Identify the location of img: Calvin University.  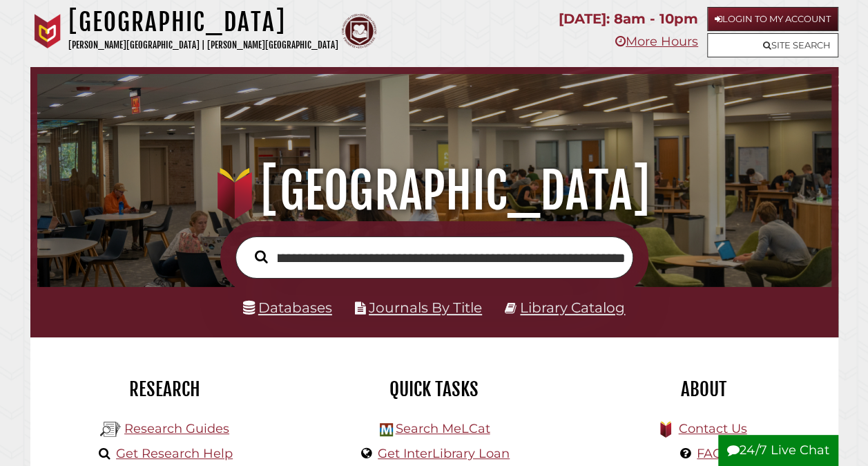
(48, 31).